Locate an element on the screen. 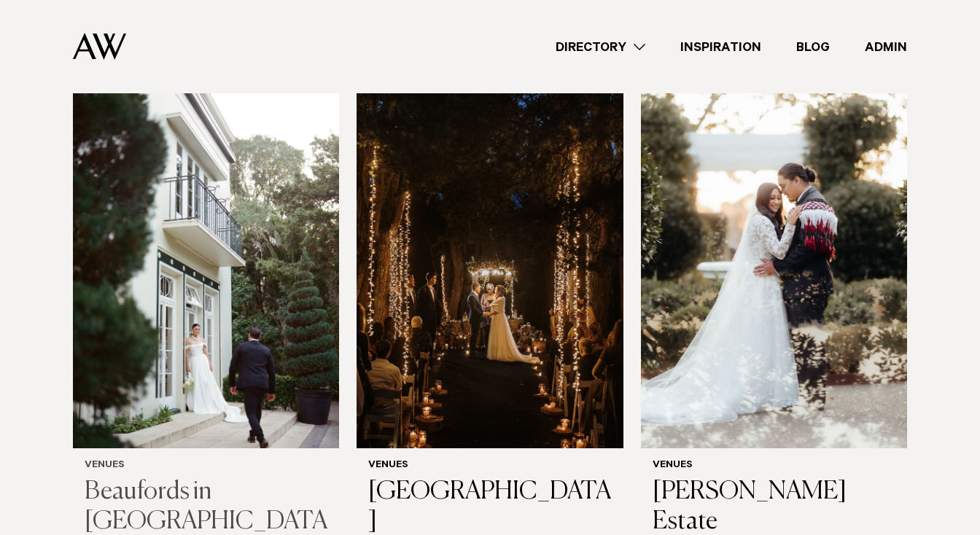  img: Auckland Weddings Venues | Kumeu Valley Estate is located at coordinates (489, 269).